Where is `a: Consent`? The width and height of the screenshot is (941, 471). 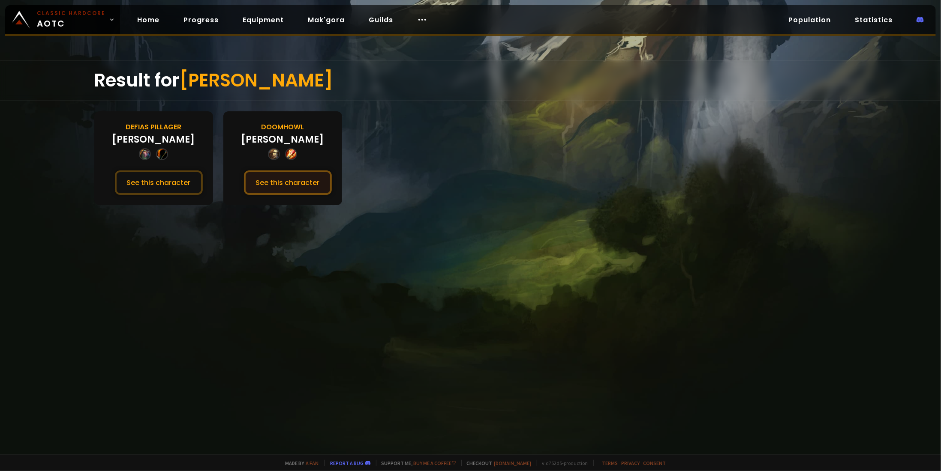 a: Consent is located at coordinates (655, 463).